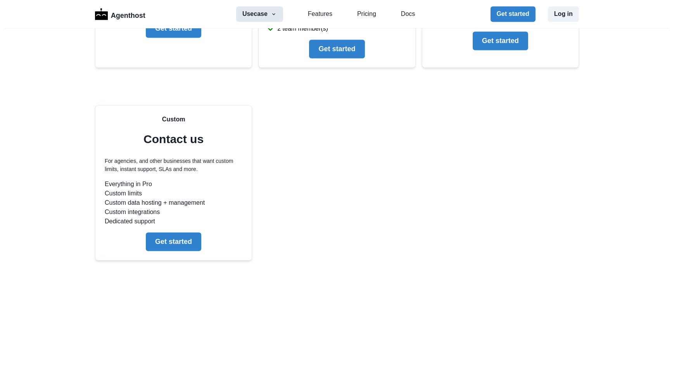 Image resolution: width=674 pixels, height=368 pixels. Describe the element at coordinates (174, 119) in the screenshot. I see `p: Custom` at that location.